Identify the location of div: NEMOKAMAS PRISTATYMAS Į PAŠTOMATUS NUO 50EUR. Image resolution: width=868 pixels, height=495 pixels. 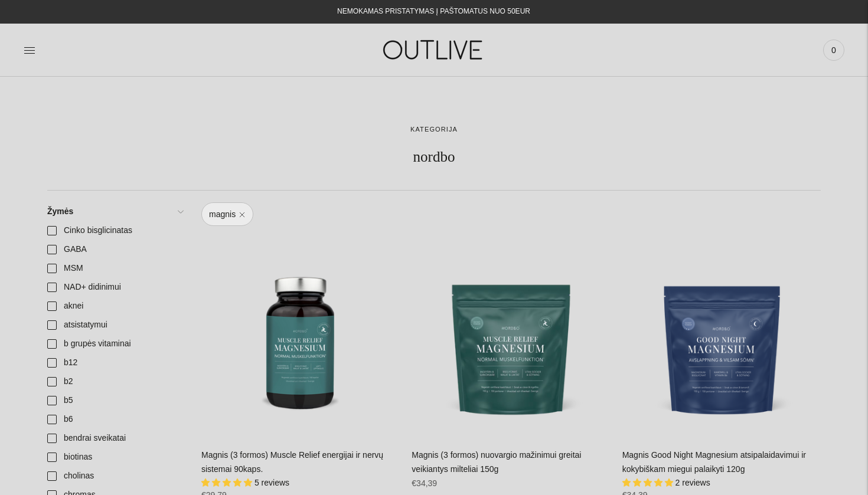
(434, 12).